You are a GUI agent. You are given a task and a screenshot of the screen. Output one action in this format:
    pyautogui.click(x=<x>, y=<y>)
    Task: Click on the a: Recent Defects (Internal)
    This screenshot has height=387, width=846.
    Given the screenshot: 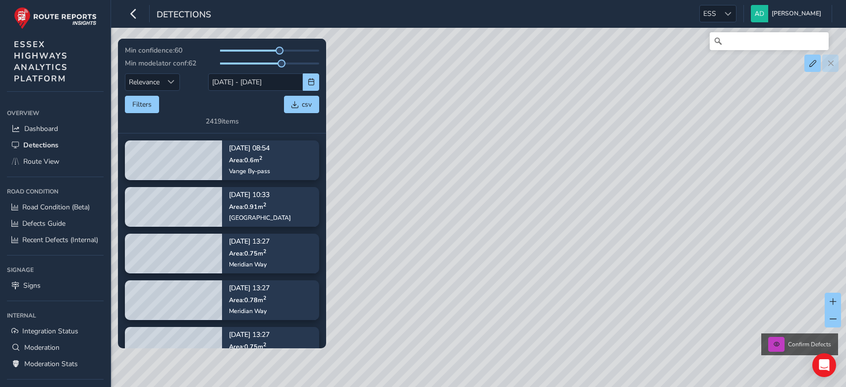 What is the action you would take?
    pyautogui.click(x=55, y=239)
    